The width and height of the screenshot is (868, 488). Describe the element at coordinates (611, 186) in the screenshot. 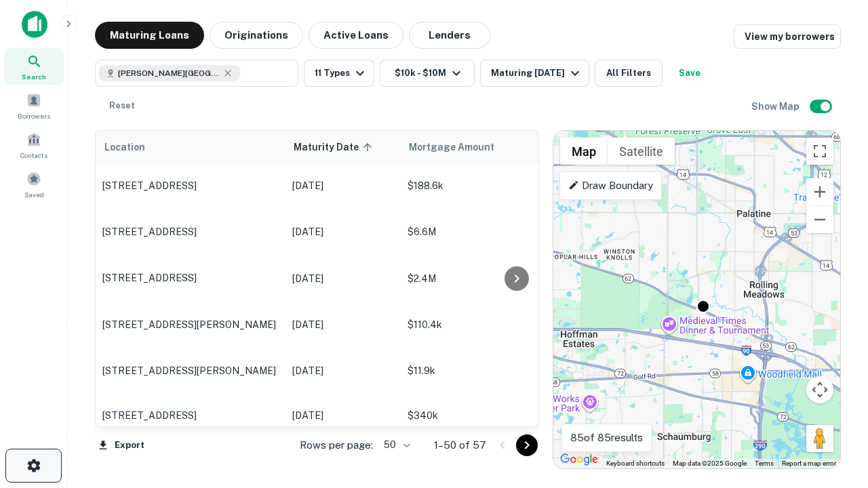

I see `p: Draw Boundary` at that location.